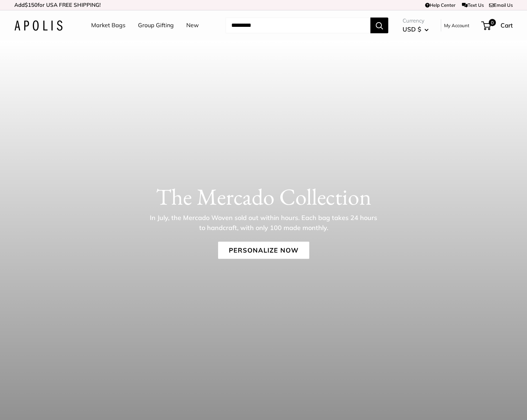 This screenshot has height=420, width=527. What do you see at coordinates (416, 30) in the screenshot?
I see `button: USD $` at bounding box center [416, 30].